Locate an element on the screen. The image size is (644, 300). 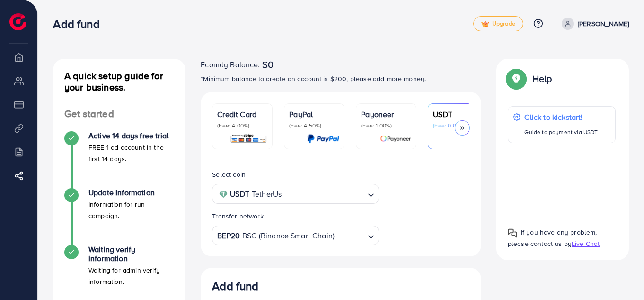
strong: BEP20 is located at coordinates (229, 236).